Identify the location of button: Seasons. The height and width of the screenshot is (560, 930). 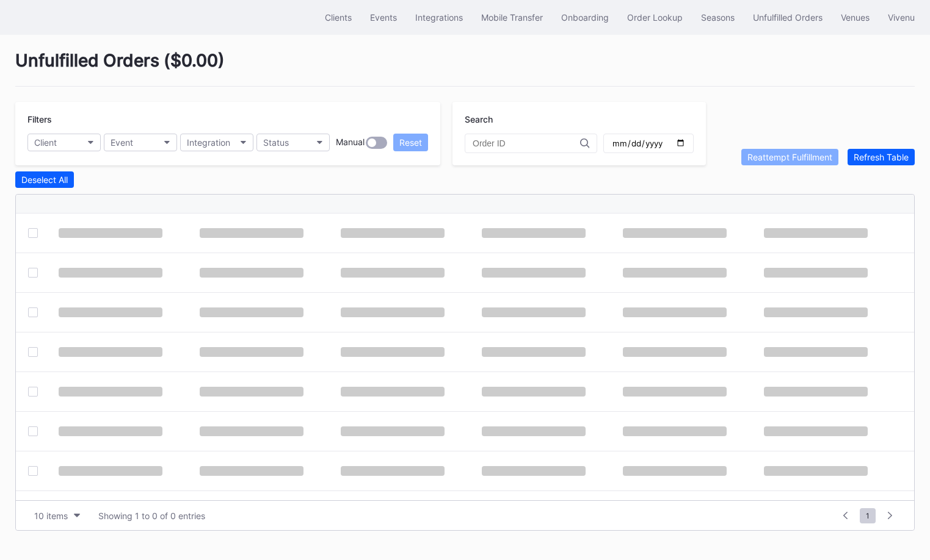
(717, 17).